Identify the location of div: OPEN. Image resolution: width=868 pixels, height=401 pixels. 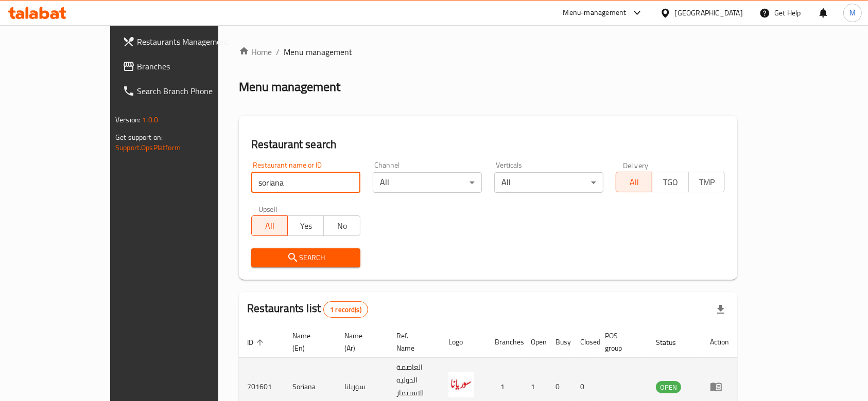
(668, 387).